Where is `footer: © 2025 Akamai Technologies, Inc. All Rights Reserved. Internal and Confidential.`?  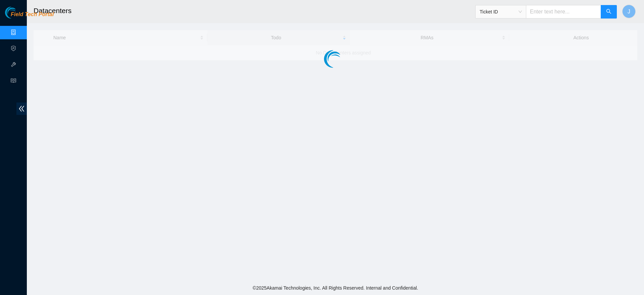 footer: © 2025 Akamai Technologies, Inc. All Rights Reserved. Internal and Confidential. is located at coordinates (335, 288).